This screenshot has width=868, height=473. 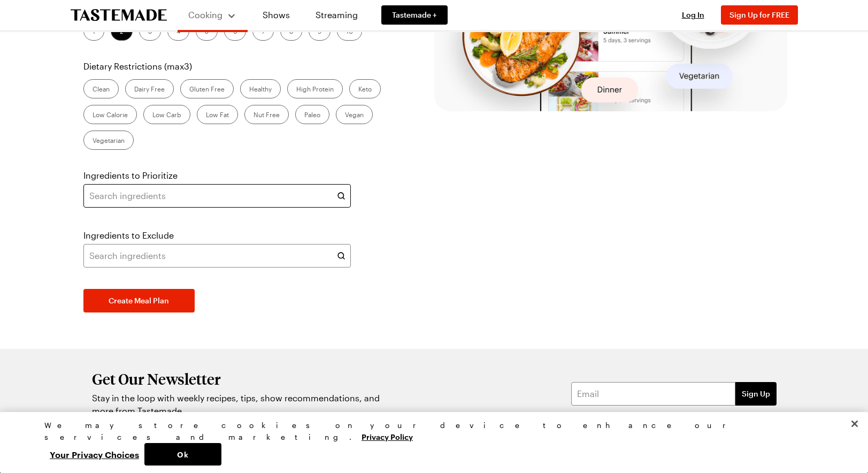 What do you see at coordinates (312, 114) in the screenshot?
I see `label: Paleo` at bounding box center [312, 114].